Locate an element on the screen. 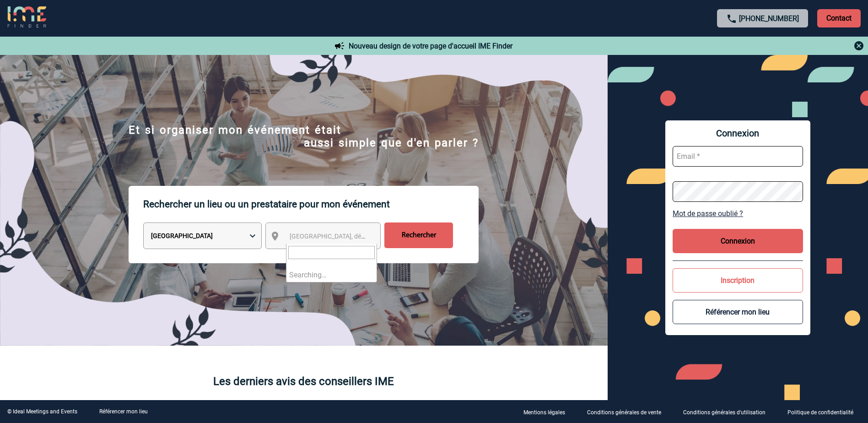  input: Rechercher is located at coordinates (419, 235).